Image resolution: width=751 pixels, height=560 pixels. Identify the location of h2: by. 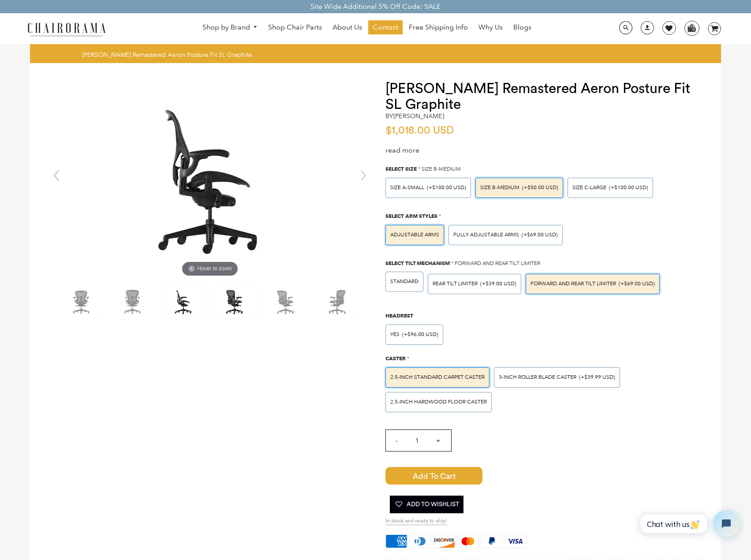
(414, 116).